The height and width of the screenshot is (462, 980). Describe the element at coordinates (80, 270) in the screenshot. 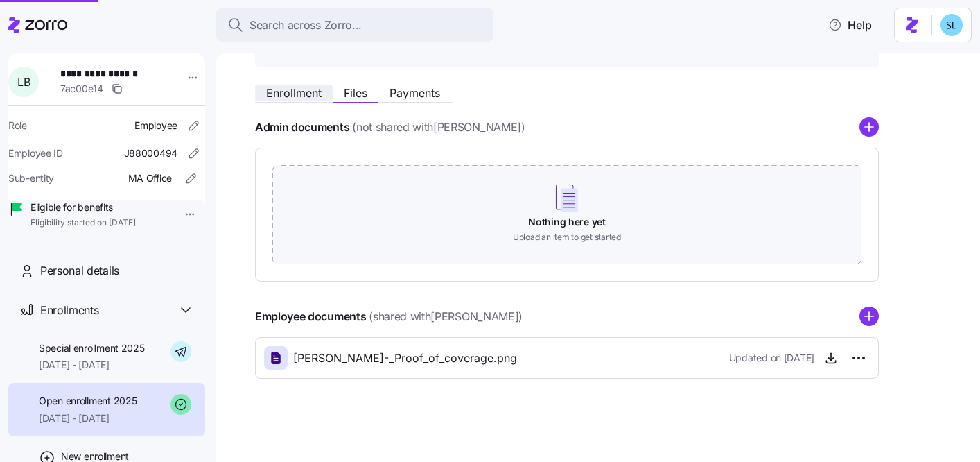

I see `span: Personal details` at that location.